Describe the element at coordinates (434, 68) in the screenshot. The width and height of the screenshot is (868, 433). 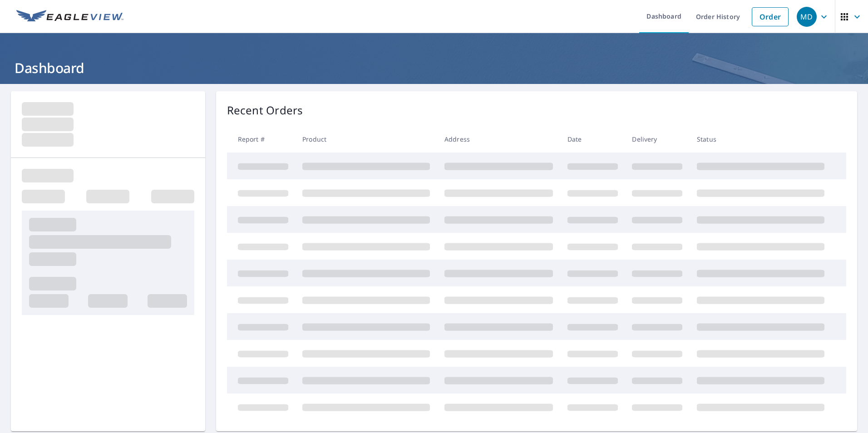
I see `h1: Dashboard` at that location.